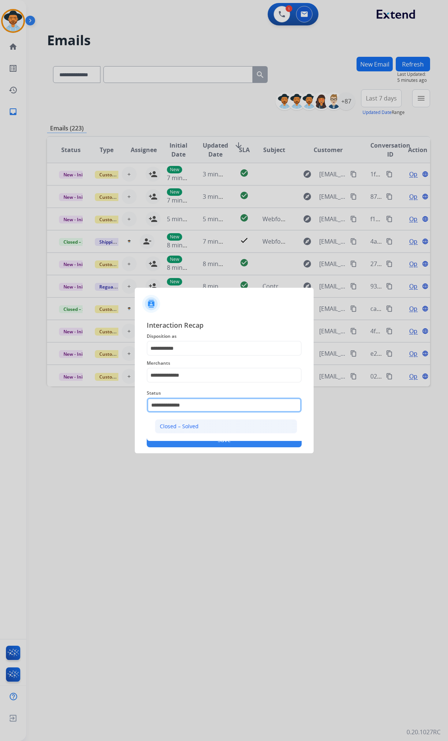 The width and height of the screenshot is (448, 741). I want to click on span: Status, so click(224, 393).